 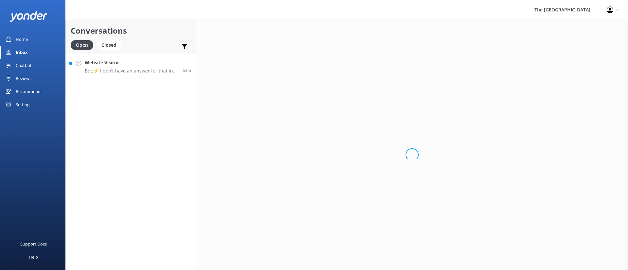 I want to click on div: Inbox, so click(x=22, y=52).